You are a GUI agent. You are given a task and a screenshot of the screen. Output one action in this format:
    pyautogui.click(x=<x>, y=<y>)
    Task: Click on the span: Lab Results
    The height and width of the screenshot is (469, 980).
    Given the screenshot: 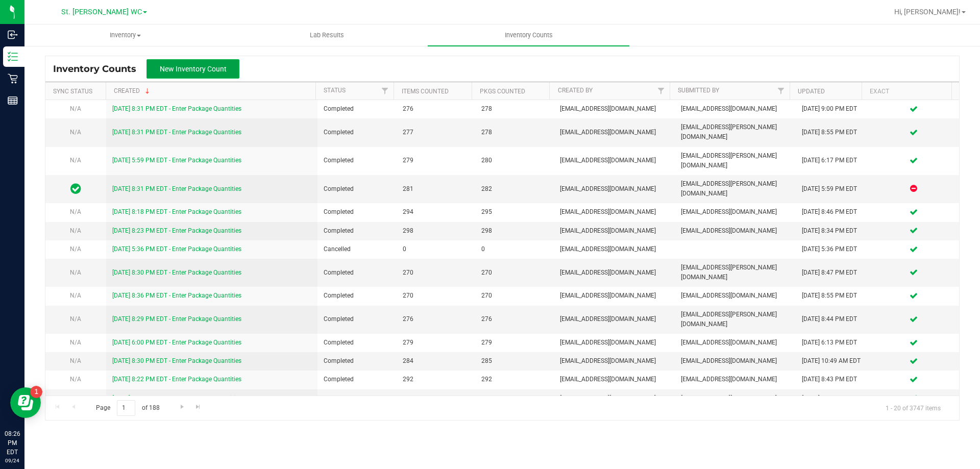 What is the action you would take?
    pyautogui.click(x=326, y=35)
    